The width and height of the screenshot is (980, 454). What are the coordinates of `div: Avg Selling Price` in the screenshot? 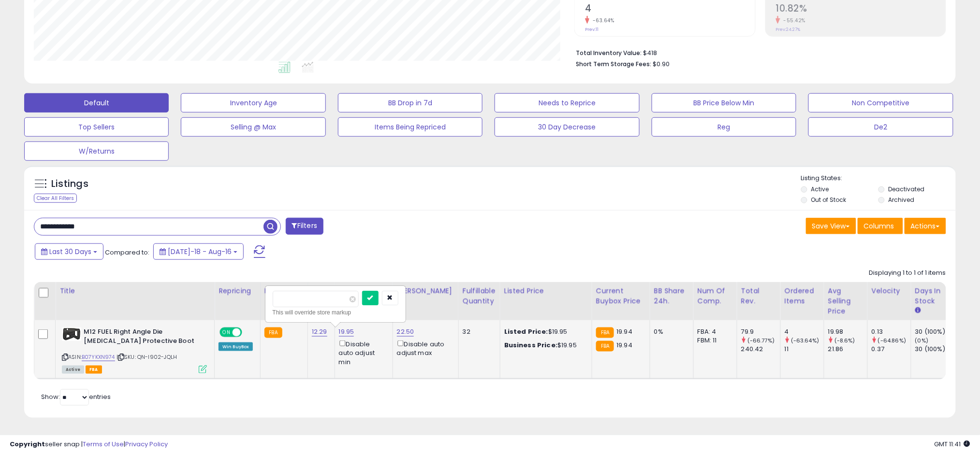 It's located at (845, 301).